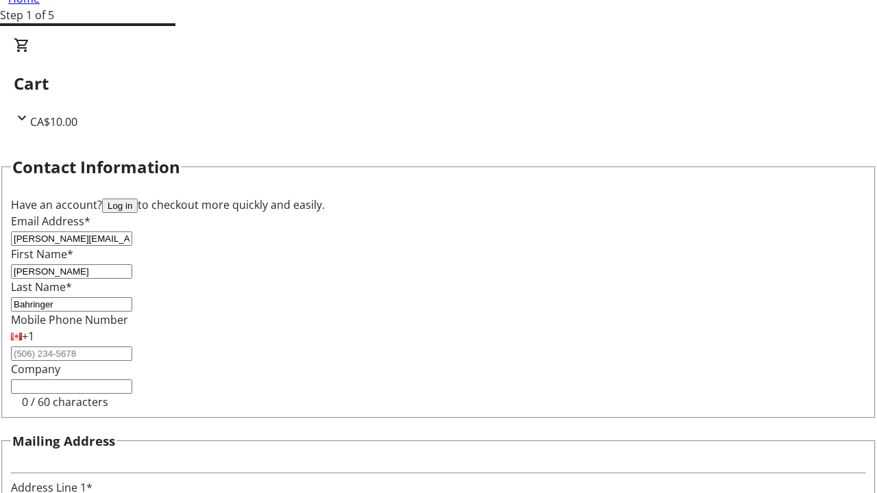 The image size is (877, 493). What do you see at coordinates (65, 402) in the screenshot?
I see `tr-character-limit: 0 / 60 characters` at bounding box center [65, 402].